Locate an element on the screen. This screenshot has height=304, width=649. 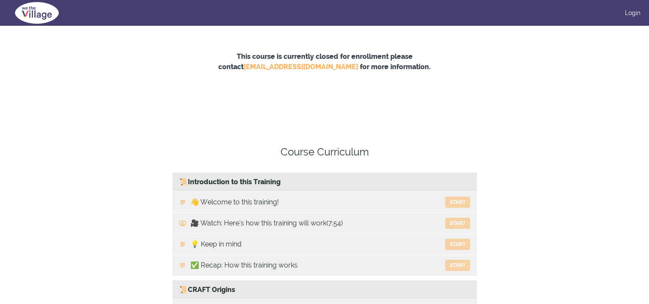
div: 📜CRAFT Origins is located at coordinates (325, 290).